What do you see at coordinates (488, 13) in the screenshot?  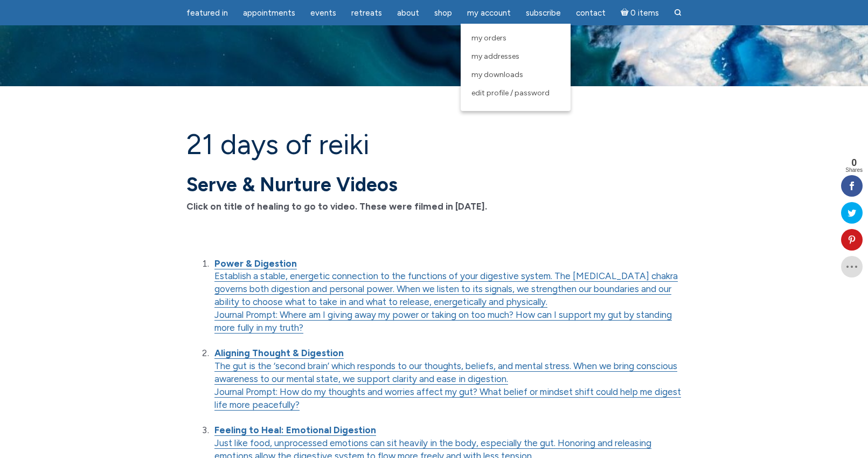 I see `a: My Account` at bounding box center [488, 13].